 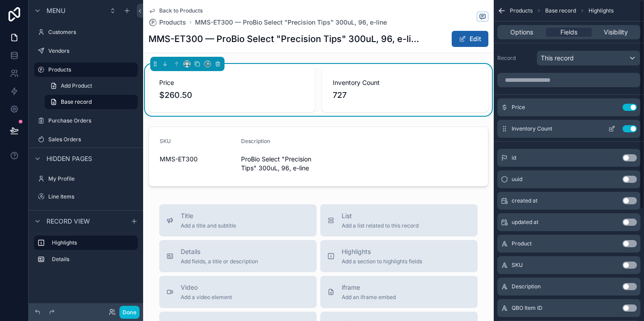 I want to click on button: DetailsAdd fields, a title or description, so click(x=238, y=256).